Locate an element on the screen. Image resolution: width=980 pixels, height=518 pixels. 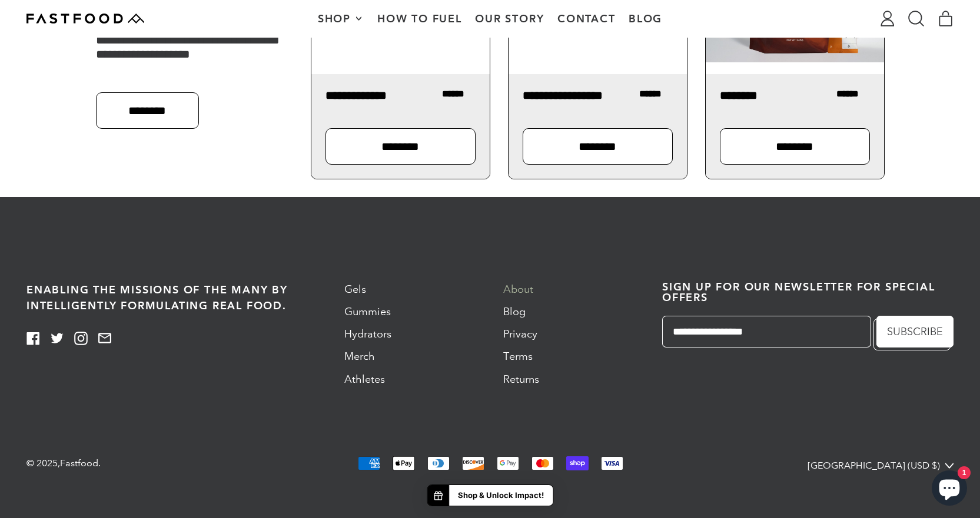
a: Privacy is located at coordinates (520, 334).